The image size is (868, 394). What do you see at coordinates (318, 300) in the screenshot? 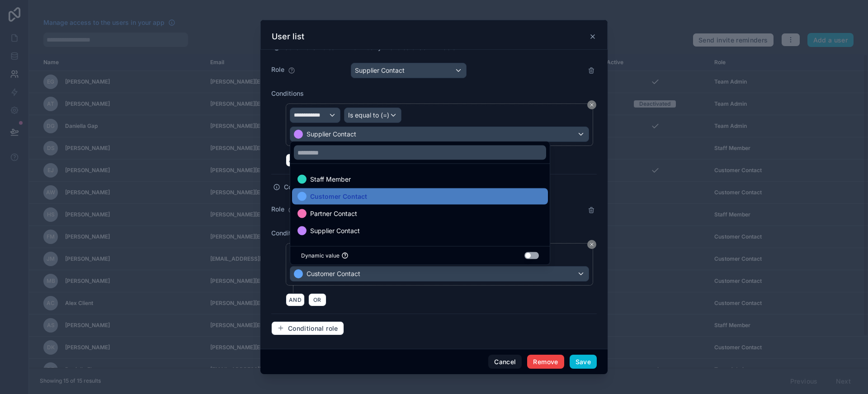
I see `span: OR` at bounding box center [318, 300].